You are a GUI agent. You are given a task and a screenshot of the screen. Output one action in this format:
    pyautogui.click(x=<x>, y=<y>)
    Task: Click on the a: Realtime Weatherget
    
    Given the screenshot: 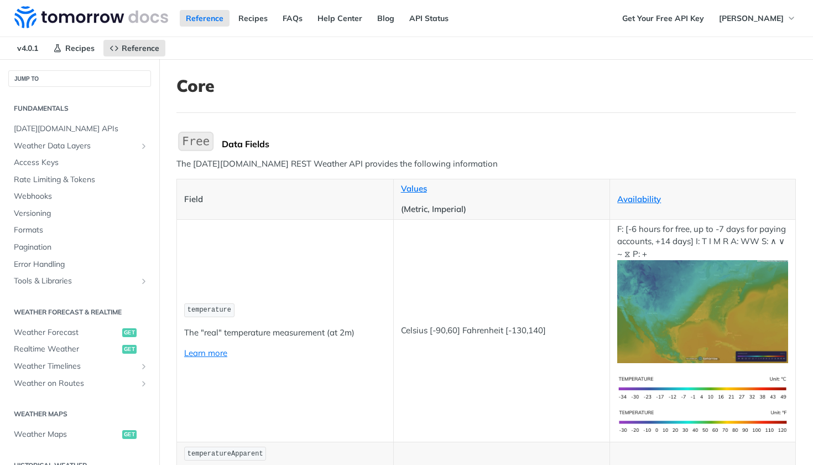 What is the action you would take?
    pyautogui.click(x=80, y=349)
    